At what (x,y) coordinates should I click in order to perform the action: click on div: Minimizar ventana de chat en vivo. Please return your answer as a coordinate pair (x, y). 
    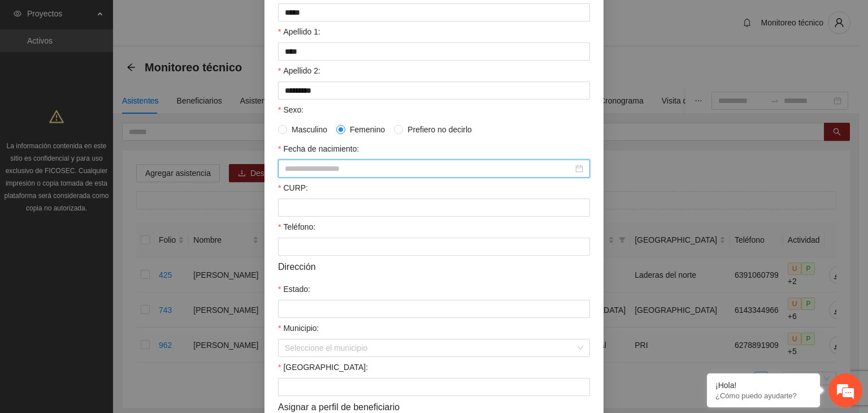
    Looking at the image, I should click on (199, 20).